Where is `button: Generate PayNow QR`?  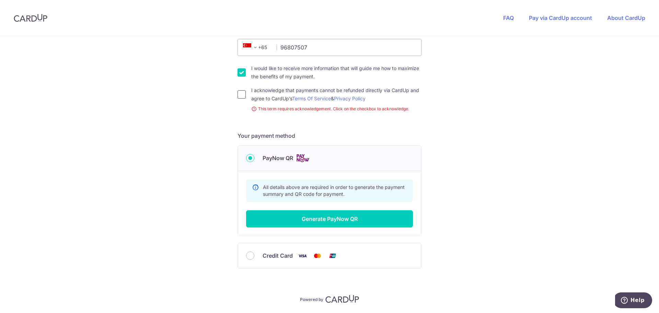 button: Generate PayNow QR is located at coordinates (329, 219).